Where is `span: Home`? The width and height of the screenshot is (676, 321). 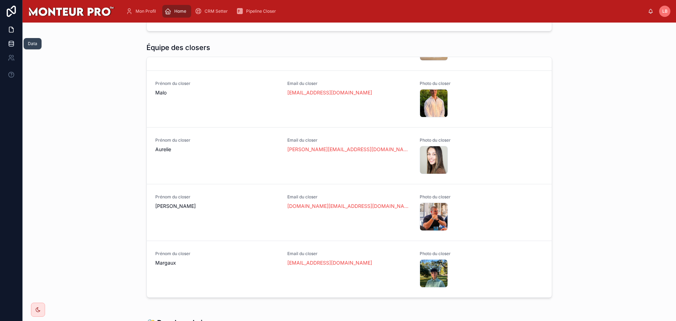 span: Home is located at coordinates (180, 11).